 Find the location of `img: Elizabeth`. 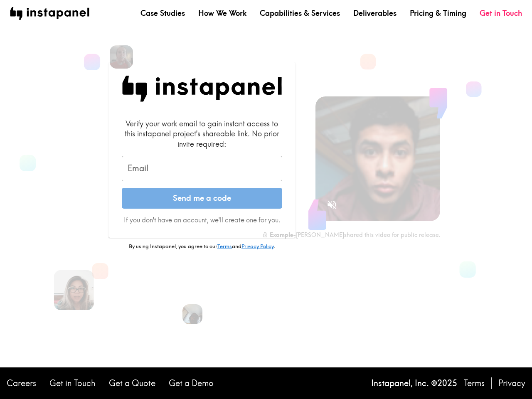

img: Elizabeth is located at coordinates (121, 57).